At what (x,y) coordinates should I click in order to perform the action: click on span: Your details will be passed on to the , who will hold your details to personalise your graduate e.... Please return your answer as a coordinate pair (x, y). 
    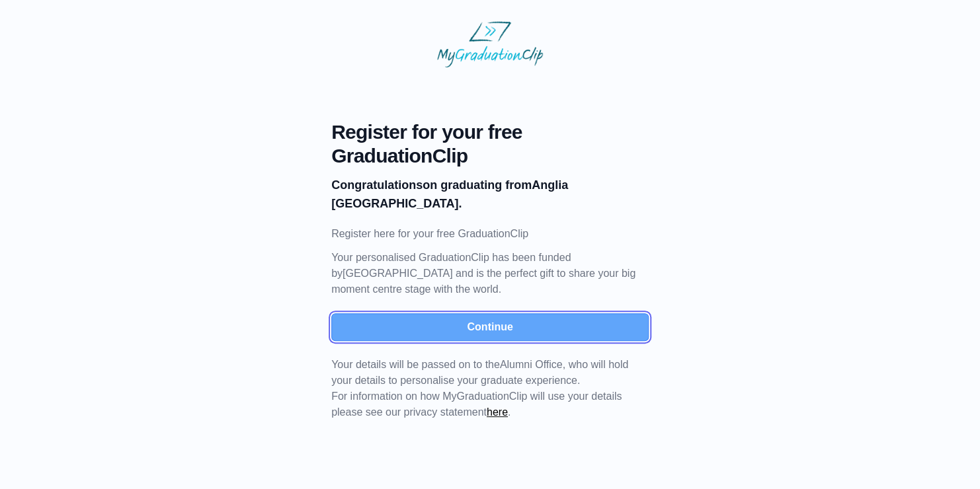
    Looking at the image, I should click on (479, 372).